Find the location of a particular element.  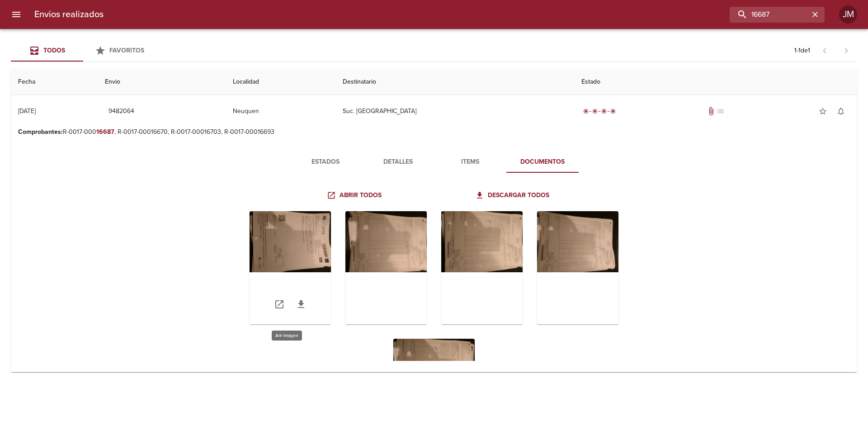

span: 9482064 is located at coordinates (121, 111).